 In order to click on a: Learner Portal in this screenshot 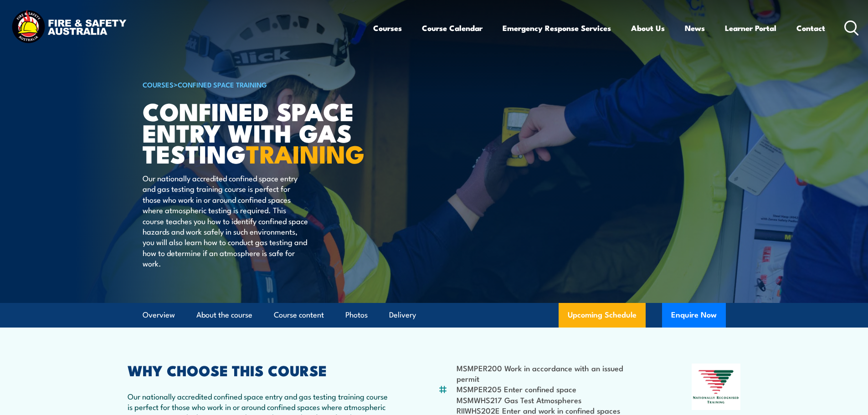, I will do `click(750, 28)`.